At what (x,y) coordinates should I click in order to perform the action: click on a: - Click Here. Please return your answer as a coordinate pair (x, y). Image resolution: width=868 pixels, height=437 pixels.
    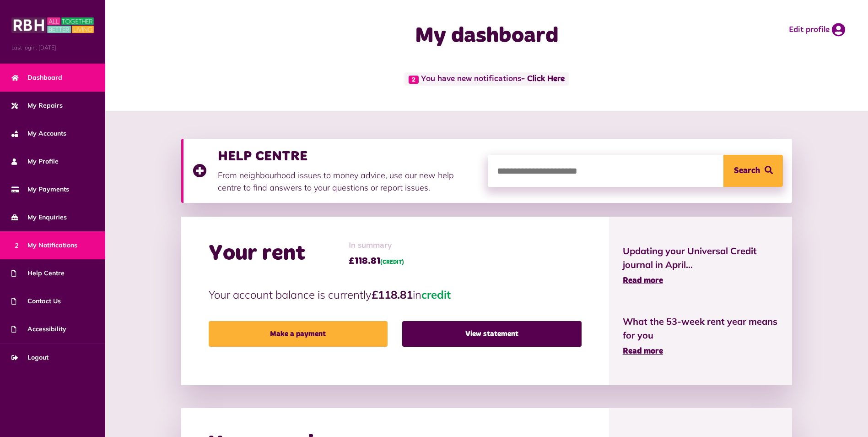
    Looking at the image, I should click on (542, 79).